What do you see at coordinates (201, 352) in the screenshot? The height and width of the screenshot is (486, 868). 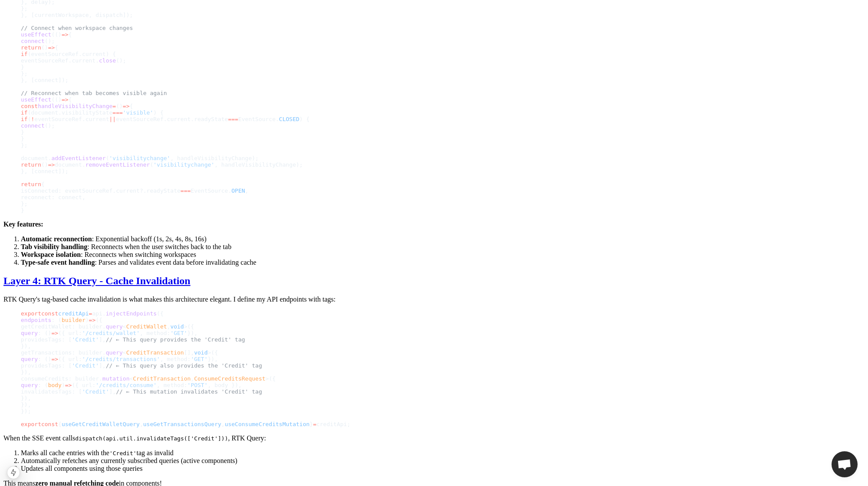 I see `span: void` at bounding box center [201, 352].